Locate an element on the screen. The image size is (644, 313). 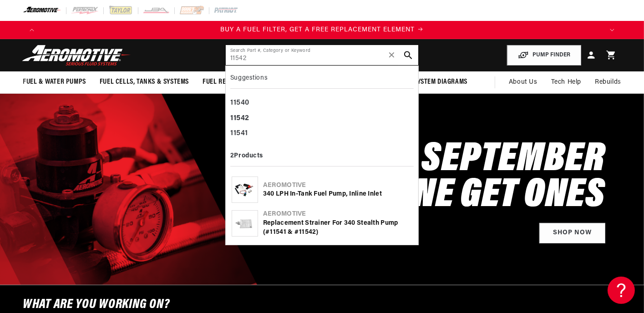
div: 340 LPH In-Tank Fuel Pump, Inline Inlet is located at coordinates (338, 194).